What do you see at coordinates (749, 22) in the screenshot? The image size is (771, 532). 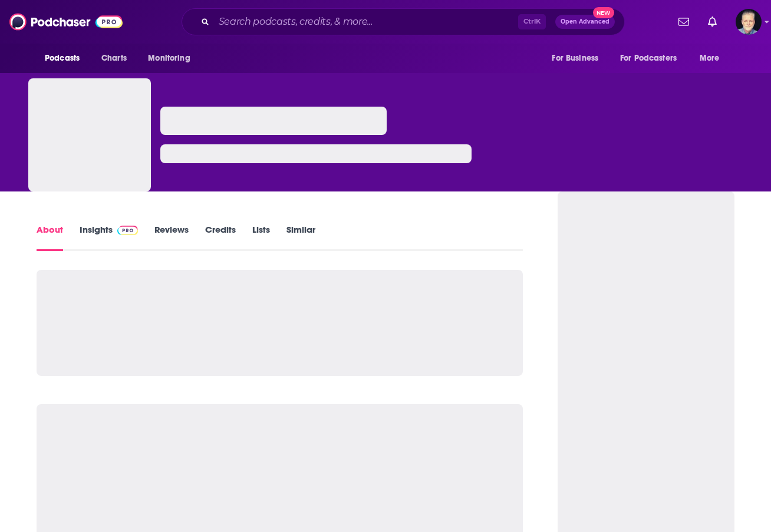 I see `button: Show profile menu` at bounding box center [749, 22].